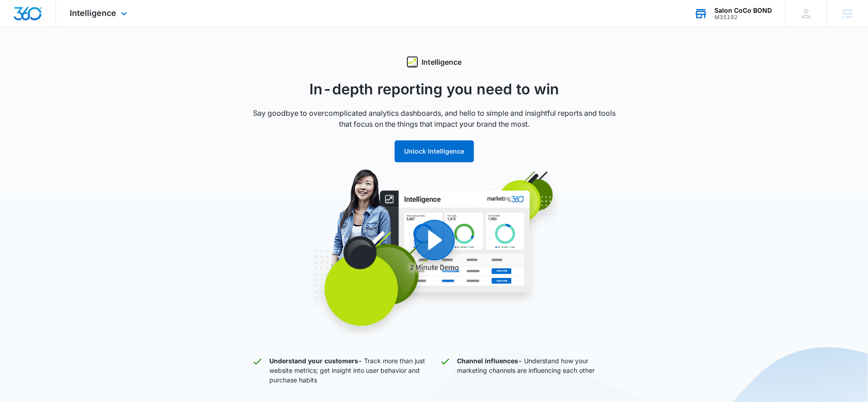  What do you see at coordinates (434, 62) in the screenshot?
I see `div: Intelligence` at bounding box center [434, 62].